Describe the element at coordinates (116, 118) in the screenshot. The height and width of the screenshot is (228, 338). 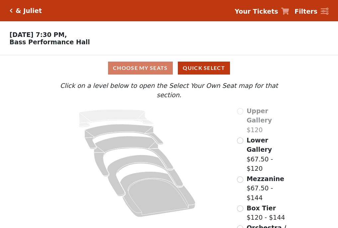
I see `path: Upper Gallery - Seats Available: 0` at that location.